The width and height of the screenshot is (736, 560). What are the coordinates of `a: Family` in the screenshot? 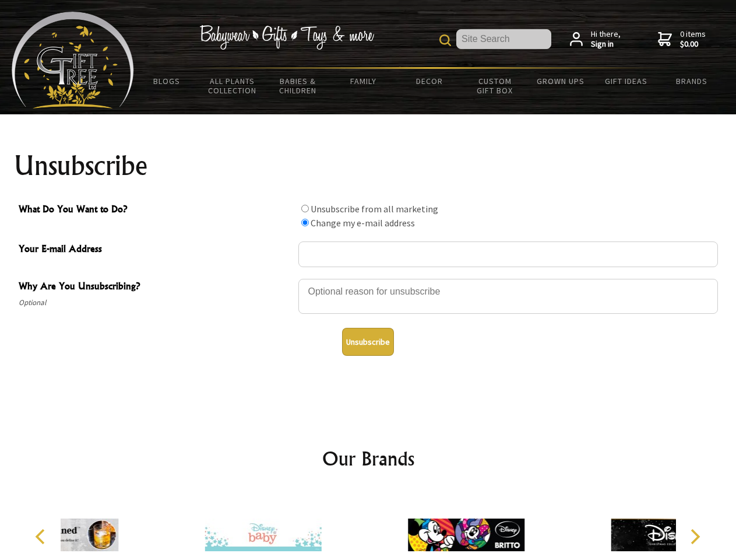 It's located at (364, 81).